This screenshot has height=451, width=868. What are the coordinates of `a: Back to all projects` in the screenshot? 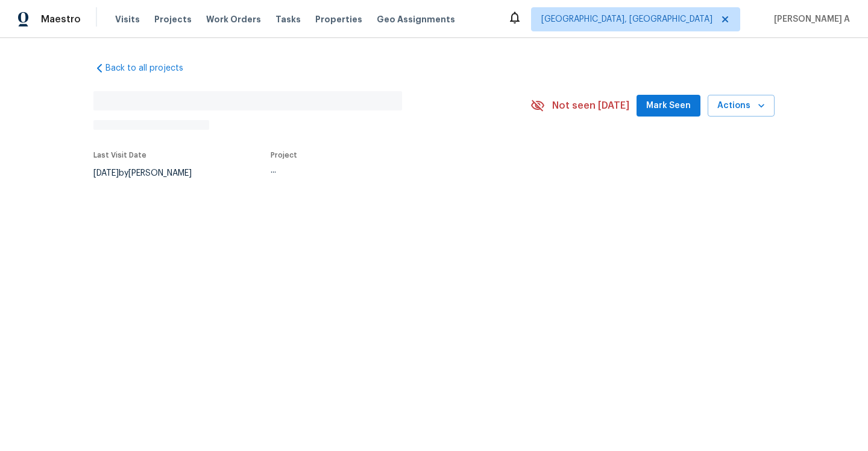 It's located at (151, 68).